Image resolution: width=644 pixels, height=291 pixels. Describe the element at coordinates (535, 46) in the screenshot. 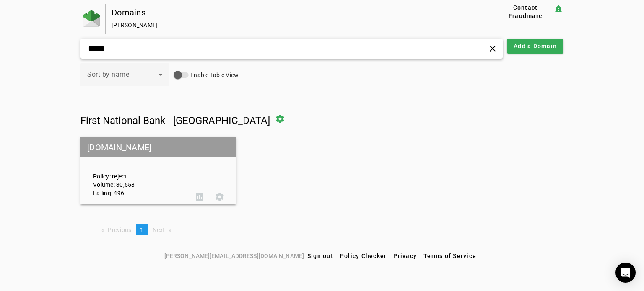

I see `span: Add a Domain` at that location.